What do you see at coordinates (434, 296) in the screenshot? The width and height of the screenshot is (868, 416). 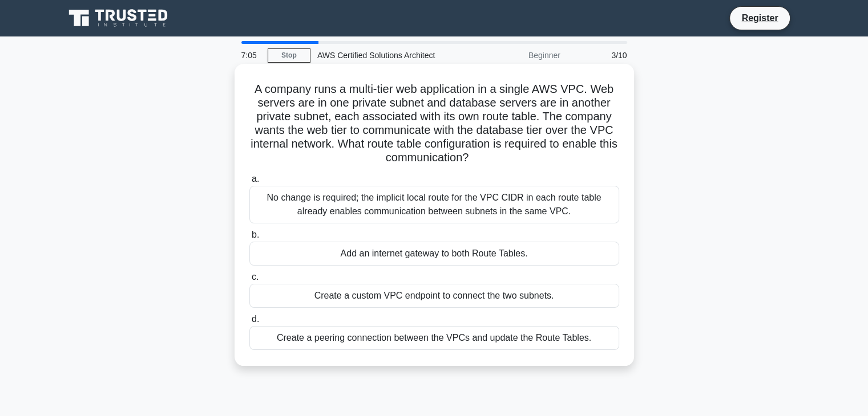 I see `div: Create a custom VPC endpoint to connect the two subnets.` at bounding box center [434, 296].